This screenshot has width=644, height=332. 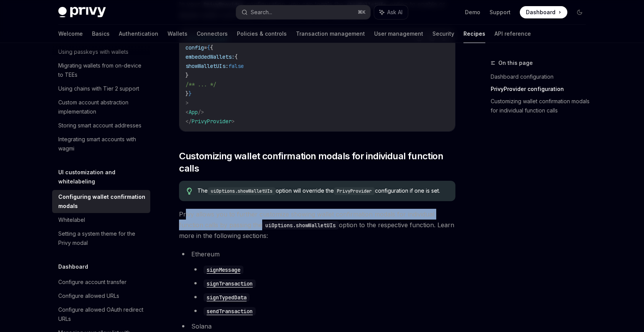 What do you see at coordinates (331, 34) in the screenshot?
I see `a: Transaction management` at bounding box center [331, 34].